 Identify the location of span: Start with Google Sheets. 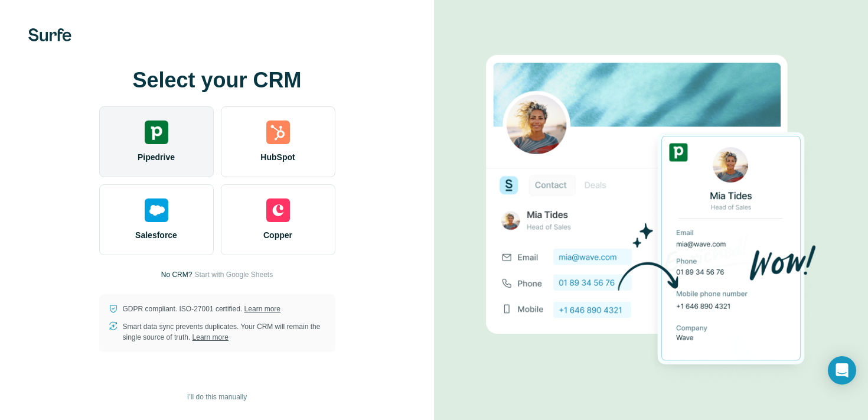
(234, 274).